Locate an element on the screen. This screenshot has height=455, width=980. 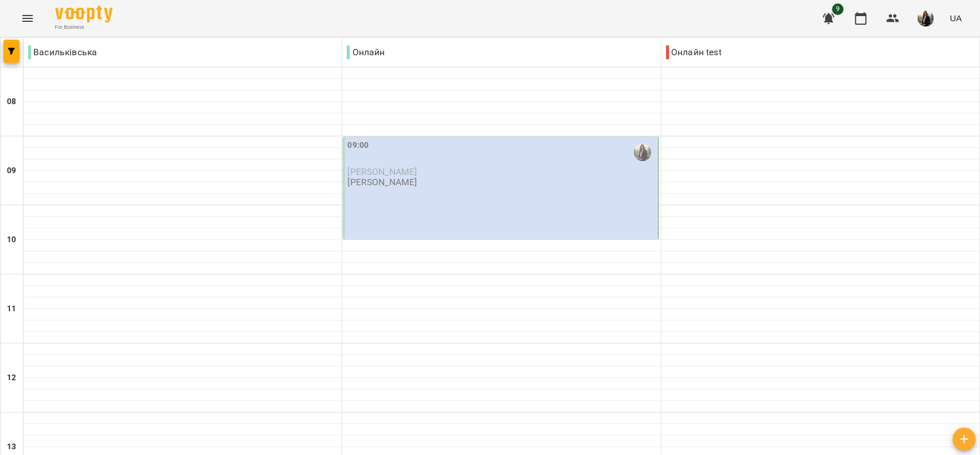
p: Онлайн test is located at coordinates (693, 52).